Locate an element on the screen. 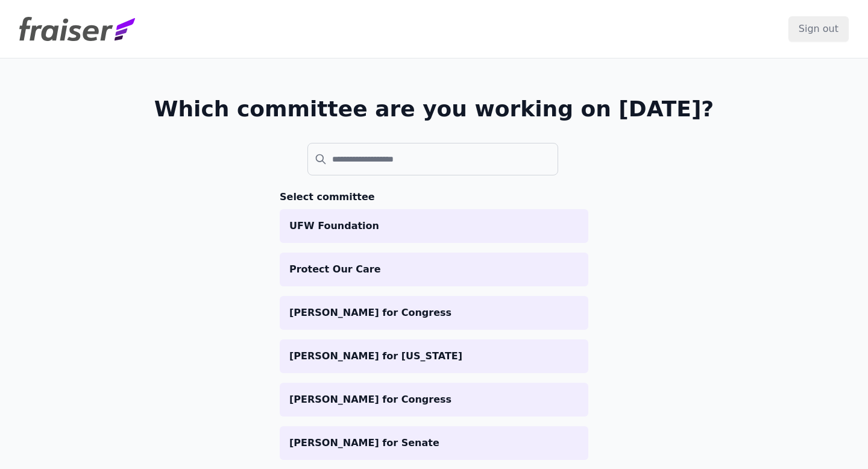 This screenshot has height=469, width=868. p: UFW Foundation is located at coordinates (434, 226).